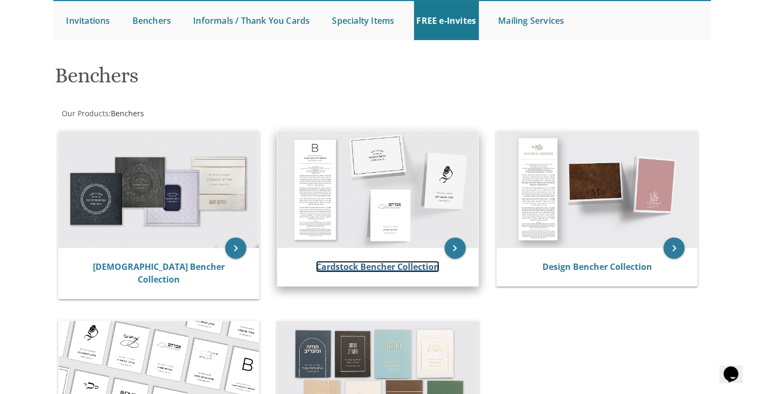 Image resolution: width=764 pixels, height=394 pixels. I want to click on a: Invitations, so click(88, 21).